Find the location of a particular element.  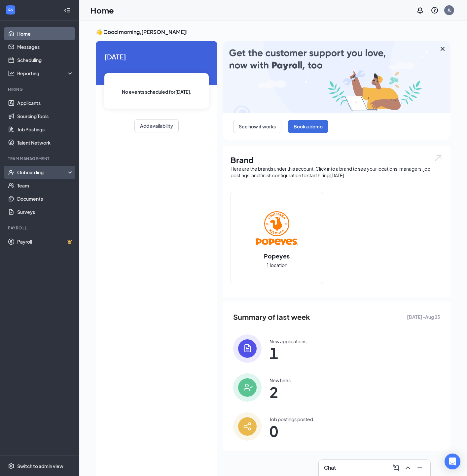

div: New hires is located at coordinates (280, 380).